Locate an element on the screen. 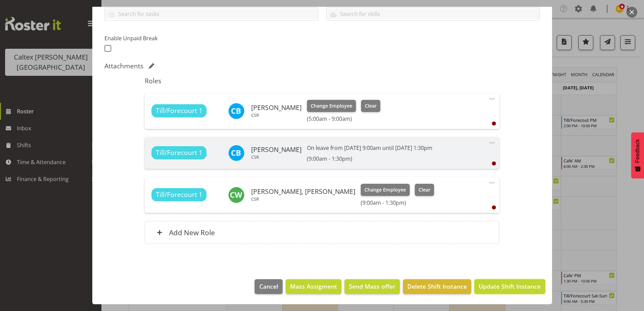 The image size is (644, 311). span: Delete Shift Instance is located at coordinates (437, 286).